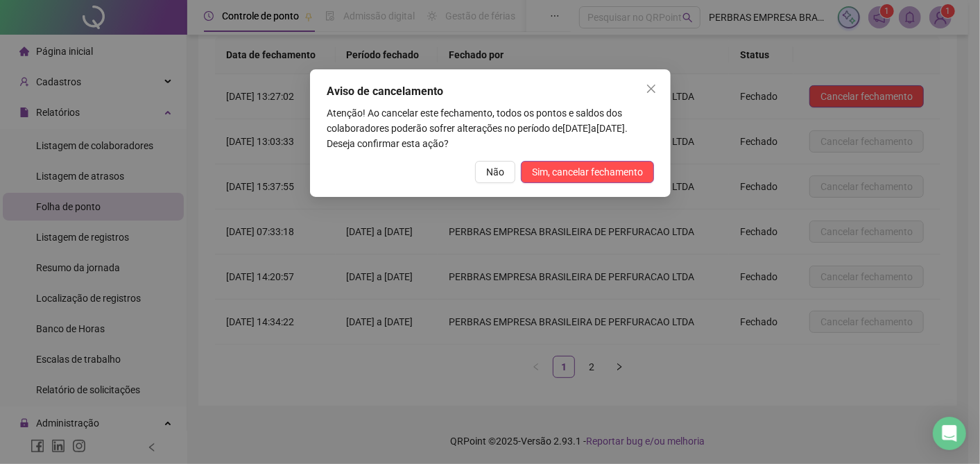  Describe the element at coordinates (651, 89) in the screenshot. I see `span: close` at that location.